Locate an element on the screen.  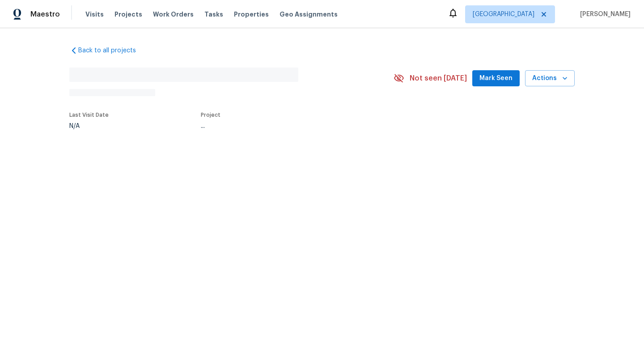
span: Last Visit Date is located at coordinates (89, 115).